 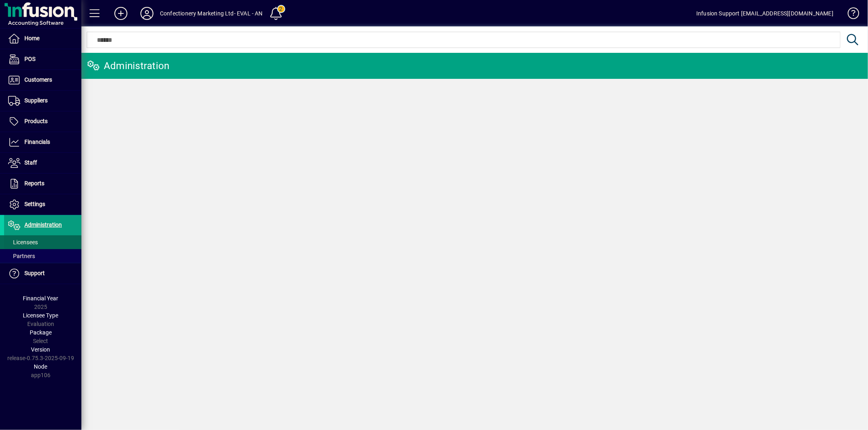 I want to click on span: Support, so click(x=35, y=273).